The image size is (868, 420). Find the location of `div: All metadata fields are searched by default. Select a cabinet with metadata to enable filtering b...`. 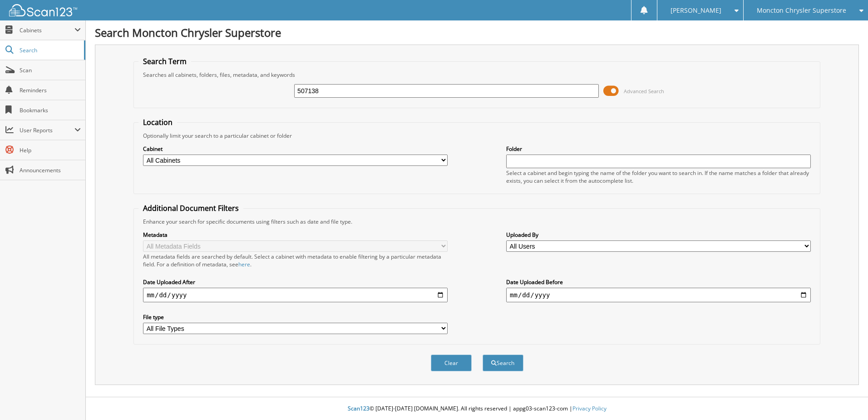

div: All metadata fields are searched by default. Select a cabinet with metadata to enable filtering b... is located at coordinates (295, 260).